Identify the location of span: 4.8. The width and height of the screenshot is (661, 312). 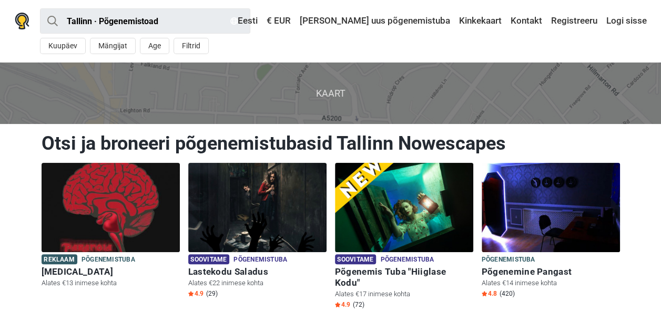
(489, 294).